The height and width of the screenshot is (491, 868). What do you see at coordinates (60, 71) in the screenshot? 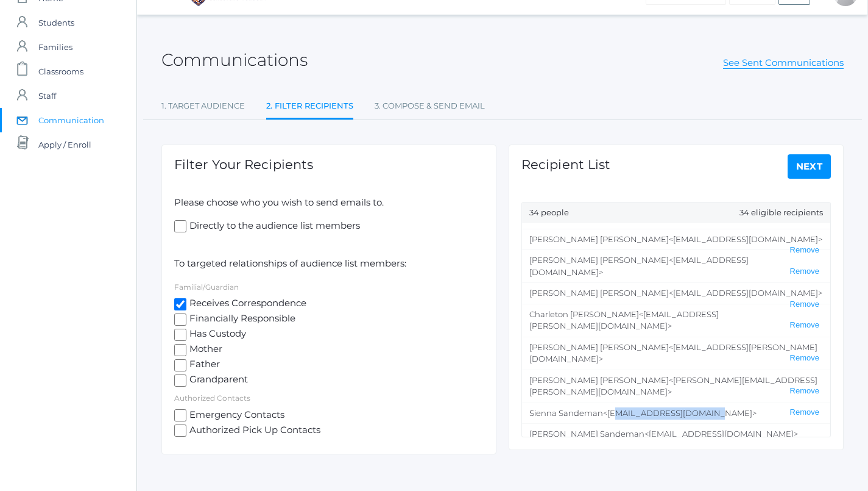
I see `span: Classrooms` at bounding box center [60, 71].